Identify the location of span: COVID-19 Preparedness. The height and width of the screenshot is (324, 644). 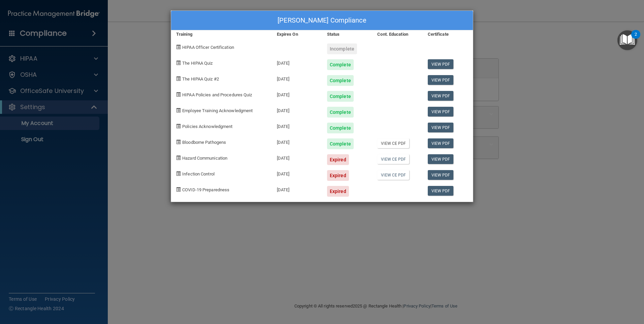
(206, 190).